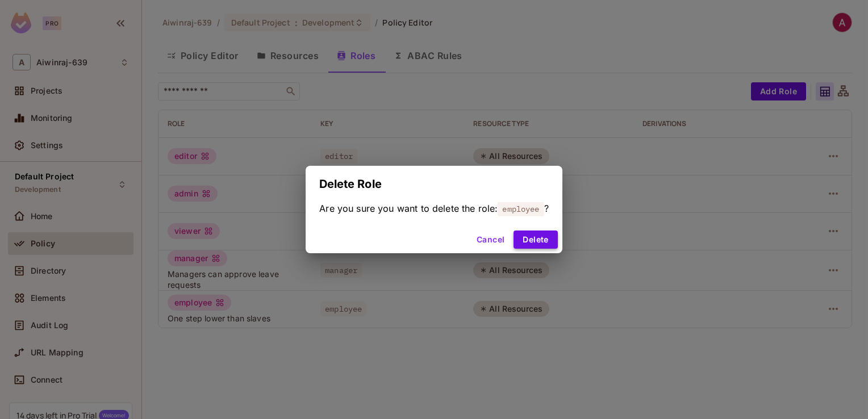 Image resolution: width=868 pixels, height=419 pixels. What do you see at coordinates (521, 209) in the screenshot?
I see `span: employee` at bounding box center [521, 209].